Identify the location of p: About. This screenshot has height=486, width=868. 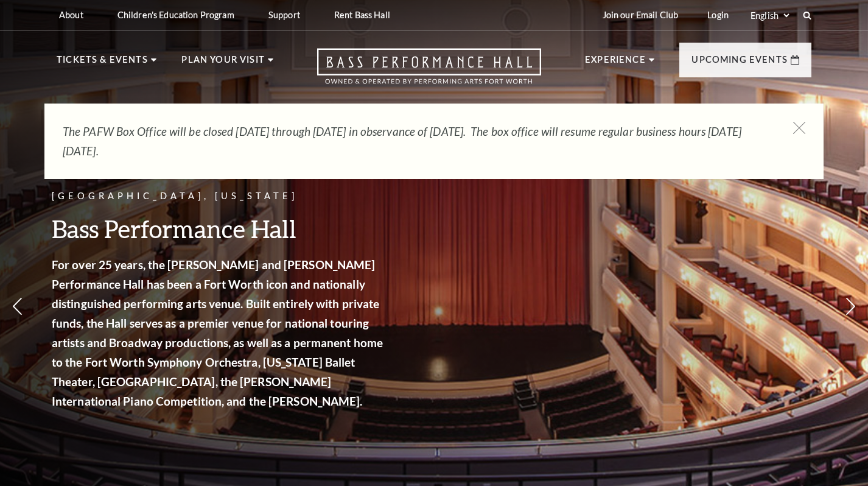
(72, 14).